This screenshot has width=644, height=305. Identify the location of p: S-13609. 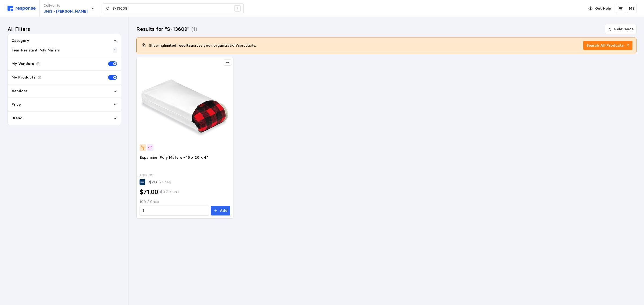
(146, 175).